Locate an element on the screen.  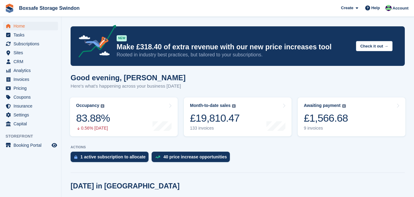
span: Sites is located at coordinates (32, 53).